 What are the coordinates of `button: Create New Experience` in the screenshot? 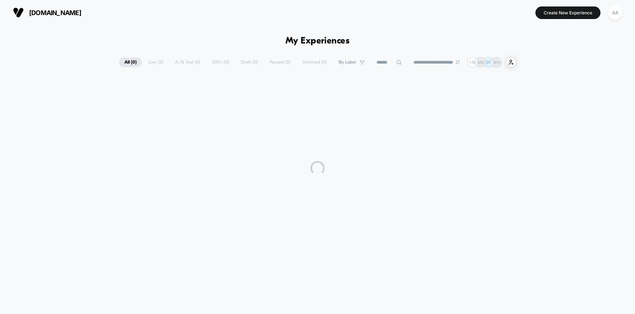 It's located at (568, 13).